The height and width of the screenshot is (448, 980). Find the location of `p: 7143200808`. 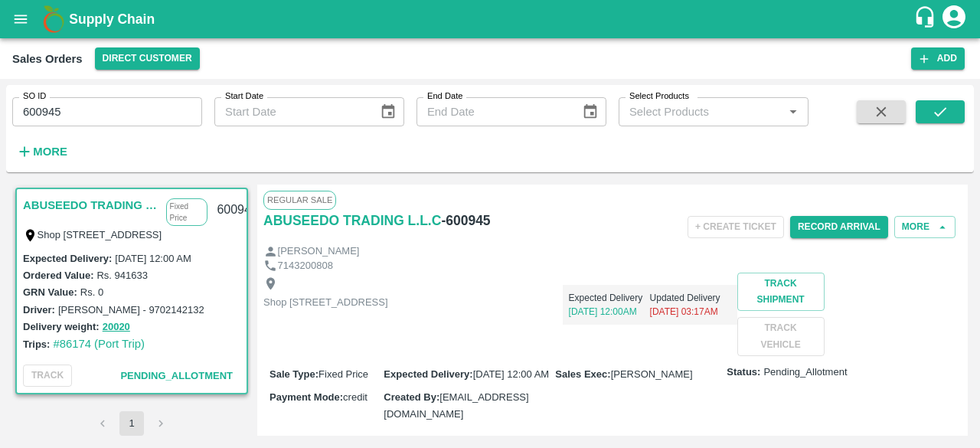

p: 7143200808 is located at coordinates (306, 266).